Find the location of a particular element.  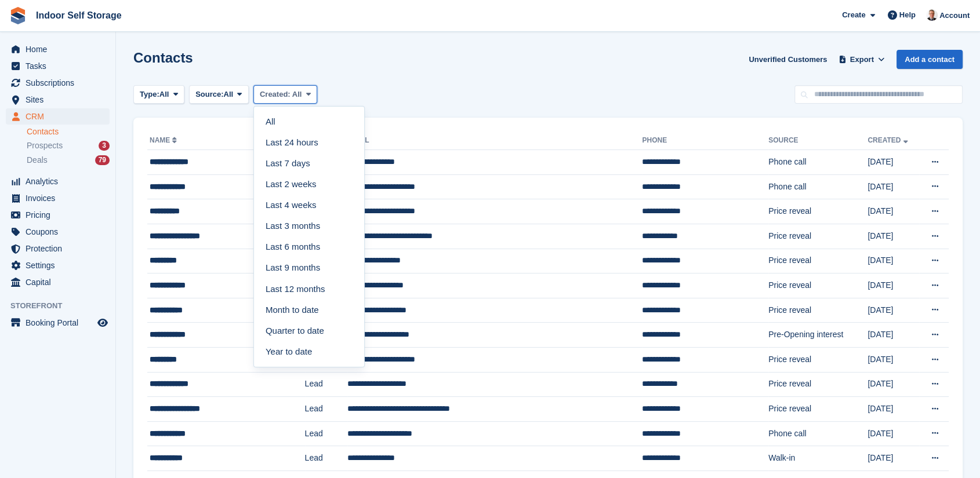

h1: Contacts is located at coordinates (163, 58).